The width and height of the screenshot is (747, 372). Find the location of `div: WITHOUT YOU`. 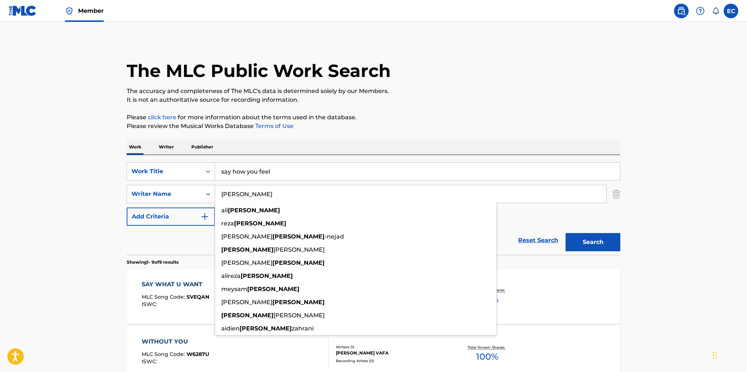

div: WITHOUT YOU is located at coordinates (175, 342).